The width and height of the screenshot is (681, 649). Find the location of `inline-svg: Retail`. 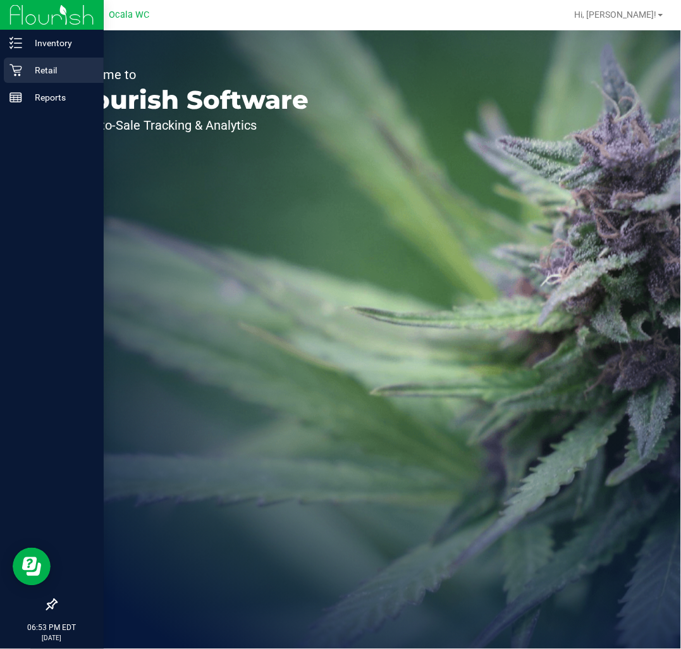

inline-svg: Retail is located at coordinates (16, 70).